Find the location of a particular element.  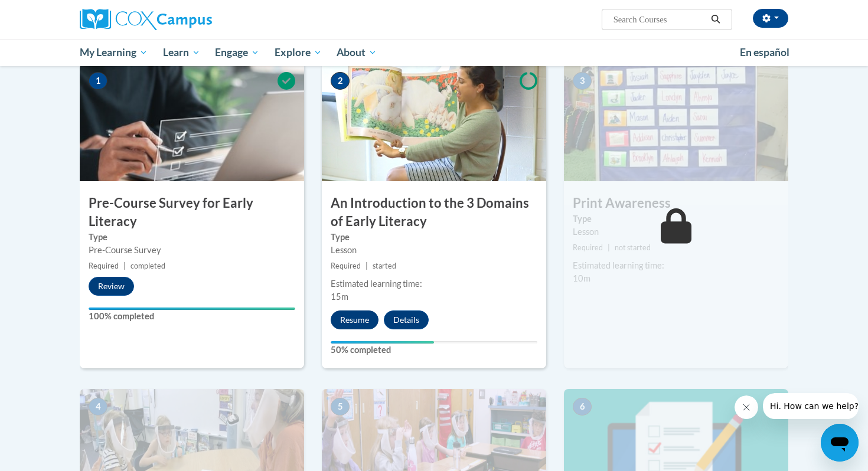

span: 15m is located at coordinates (340, 297).